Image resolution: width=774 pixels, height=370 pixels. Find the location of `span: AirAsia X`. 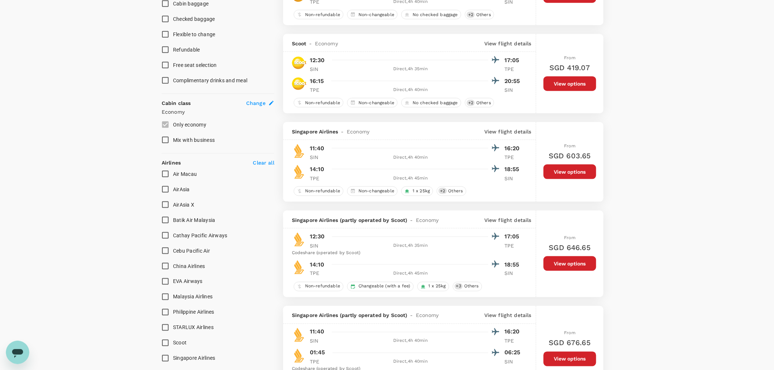

span: AirAsia X is located at coordinates (184, 205).